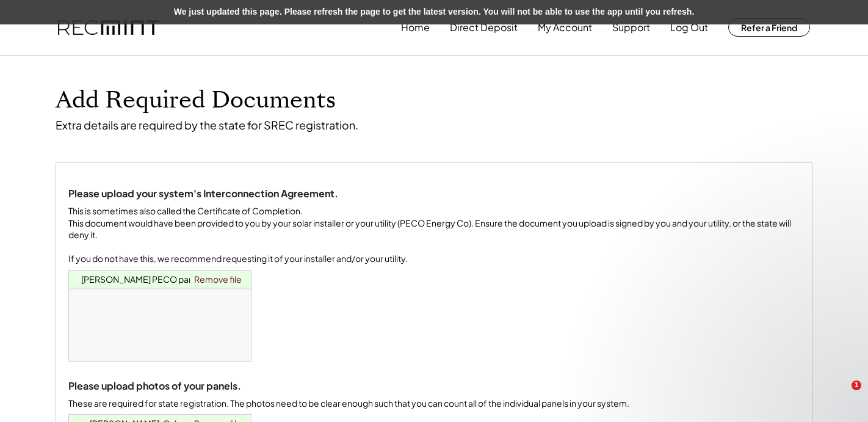 This screenshot has height=422, width=868. I want to click on button: Direct Deposit, so click(483, 27).